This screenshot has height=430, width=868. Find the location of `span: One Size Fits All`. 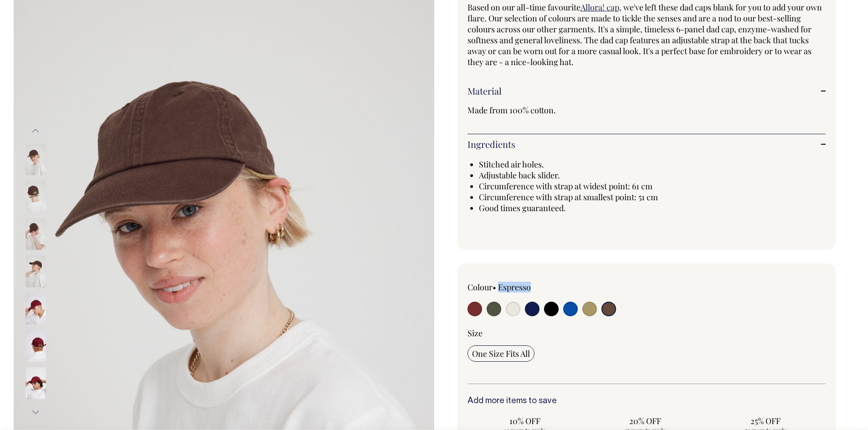

span: One Size Fits All is located at coordinates (500, 354).